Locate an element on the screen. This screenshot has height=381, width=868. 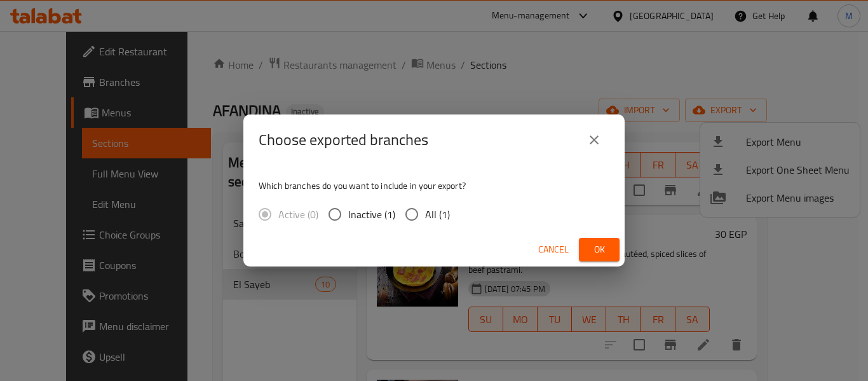
button: close is located at coordinates (595, 140).